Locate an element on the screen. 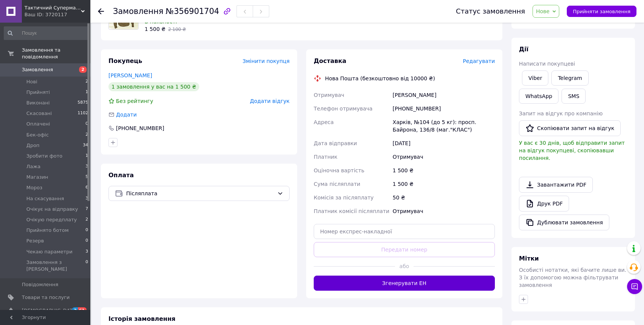 Image resolution: width=644 pixels, height=325 pixels. div: Статус замовлення is located at coordinates (491, 11).